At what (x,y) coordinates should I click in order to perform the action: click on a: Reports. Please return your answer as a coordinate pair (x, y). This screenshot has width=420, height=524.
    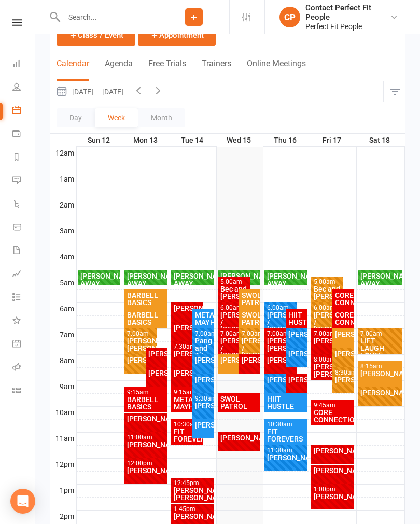
    Looking at the image, I should click on (24, 157).